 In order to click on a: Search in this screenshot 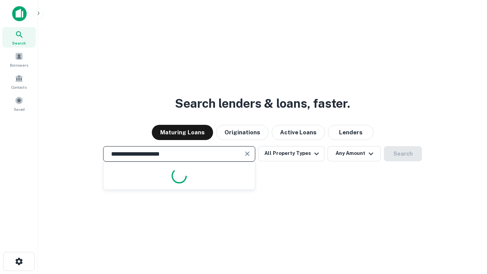, I will do `click(19, 37)`.